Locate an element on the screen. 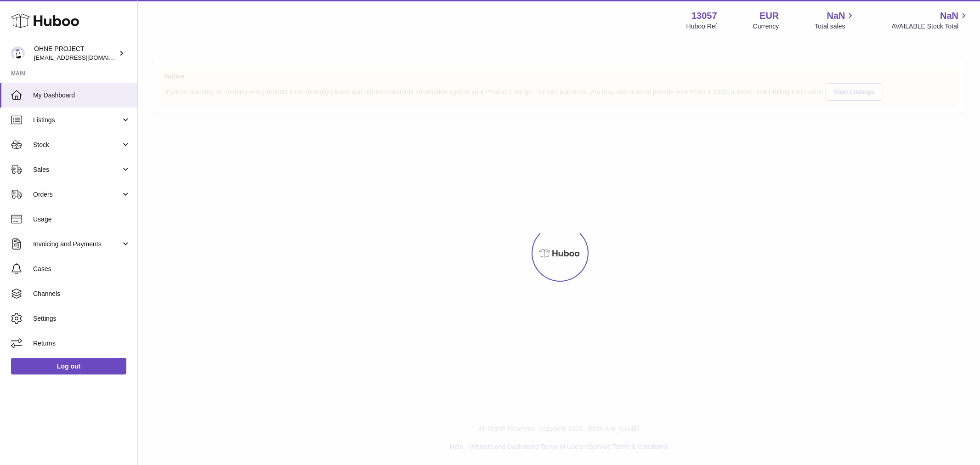  span: Listings is located at coordinates (77, 120).